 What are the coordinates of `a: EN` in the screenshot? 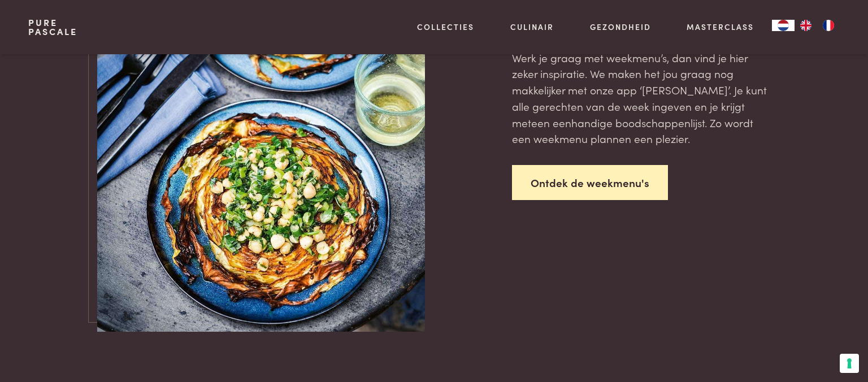 It's located at (806, 25).